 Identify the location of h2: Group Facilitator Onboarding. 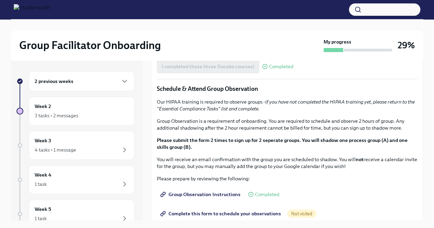
(90, 45).